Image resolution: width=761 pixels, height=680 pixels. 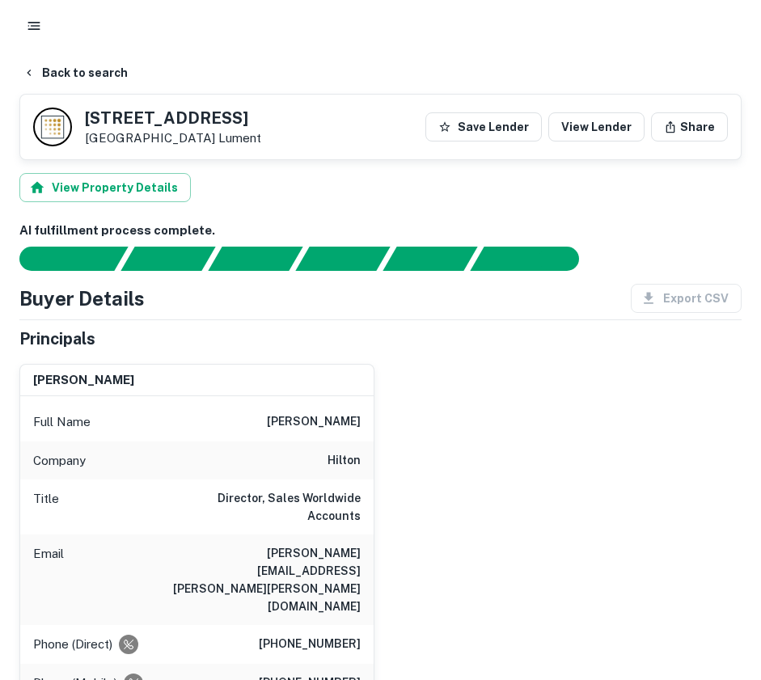 I want to click on p: Email, so click(x=49, y=580).